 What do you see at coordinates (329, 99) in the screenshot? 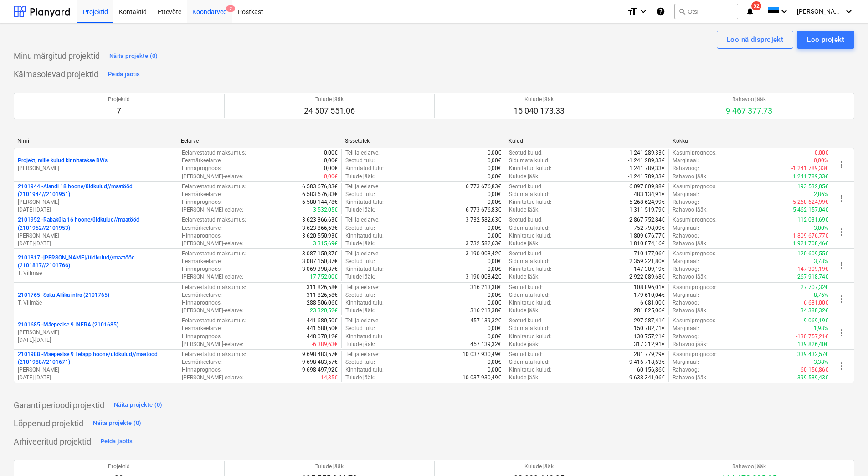
I see `p: Tulude jääk` at bounding box center [329, 99].